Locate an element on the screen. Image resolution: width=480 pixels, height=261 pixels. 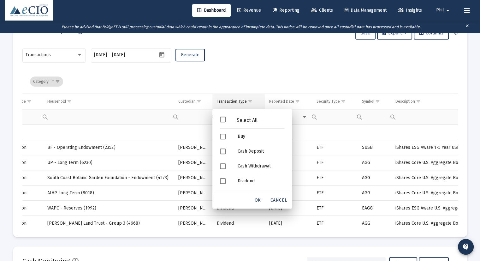
td: Column Custodian is located at coordinates (193, 101).